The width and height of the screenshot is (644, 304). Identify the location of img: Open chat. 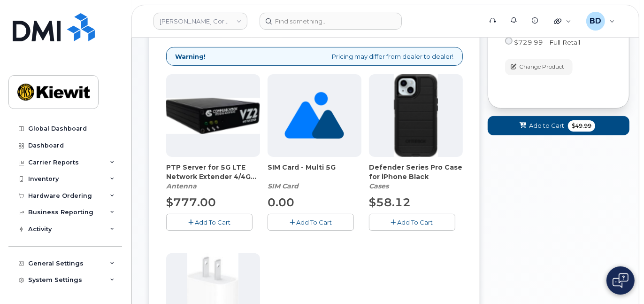
(621, 281).